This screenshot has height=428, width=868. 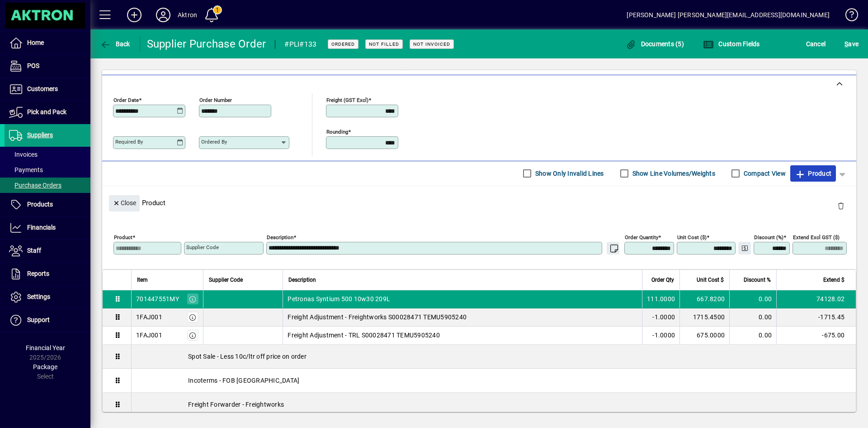 What do you see at coordinates (24, 155) in the screenshot?
I see `span: Invoices` at bounding box center [24, 155].